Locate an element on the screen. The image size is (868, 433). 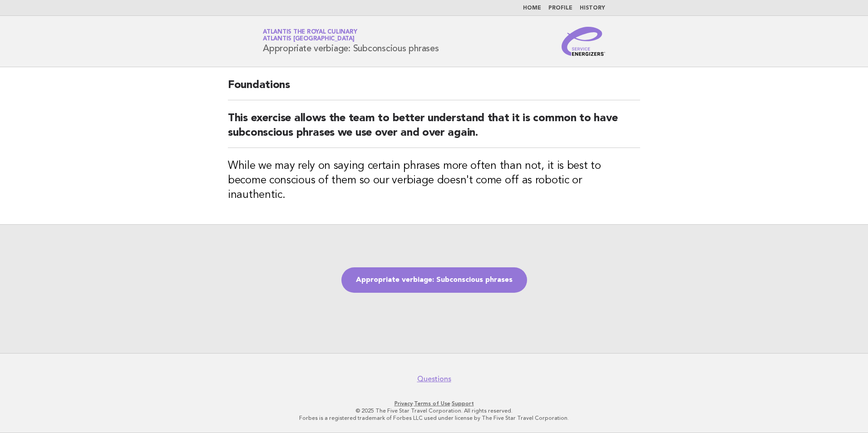
a: Home is located at coordinates (532, 8).